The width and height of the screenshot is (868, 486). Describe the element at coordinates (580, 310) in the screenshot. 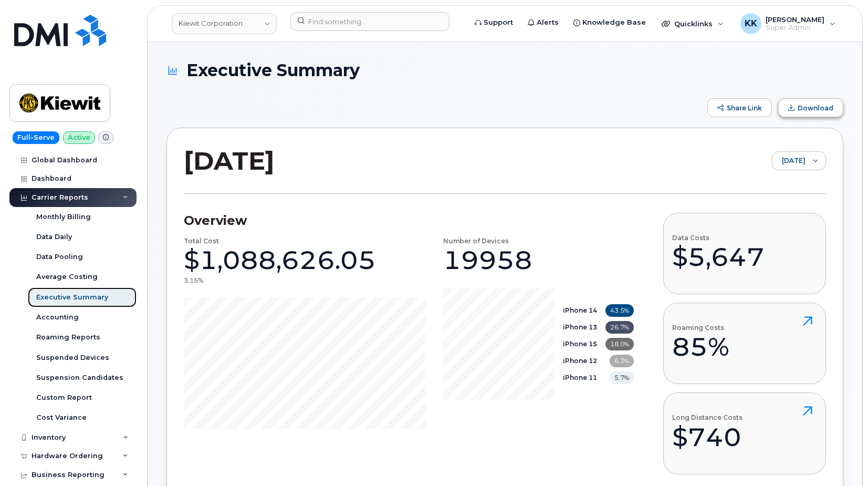

I see `b: iPhone 14` at that location.